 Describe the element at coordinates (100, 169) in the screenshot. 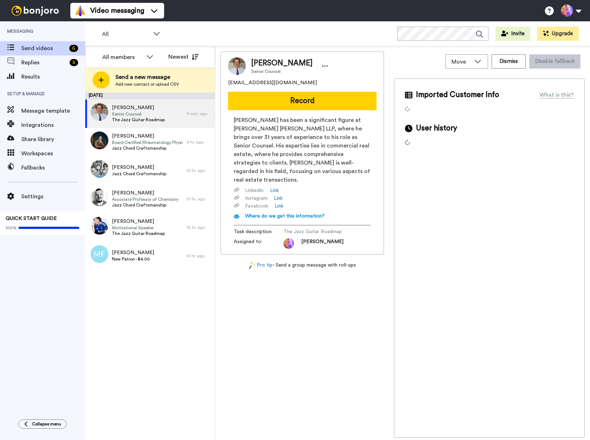

I see `img: acc87966-c00a-4c16-91bf-8a87a060c3a8.jpg` at that location.